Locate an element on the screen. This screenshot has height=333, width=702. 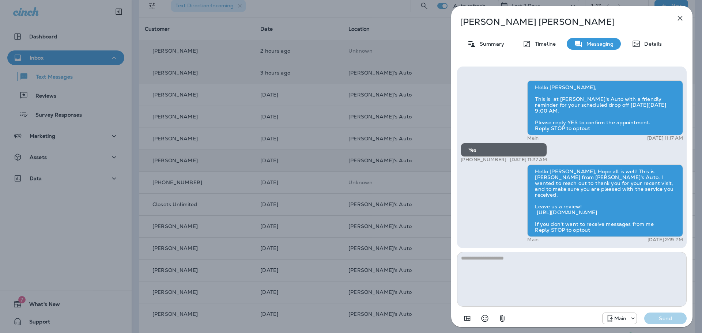
p: Timeline is located at coordinates (543, 44).